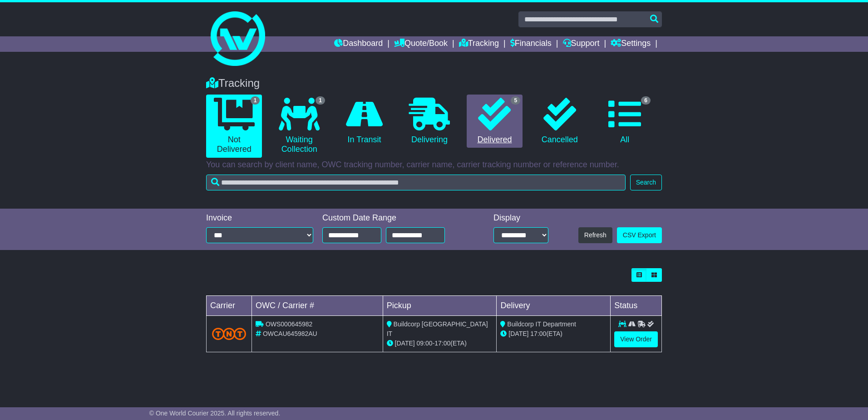  I want to click on p: You can search by client name, OWC tracking number, carrier name, carrier tracking number or refe..., so click(434, 165).